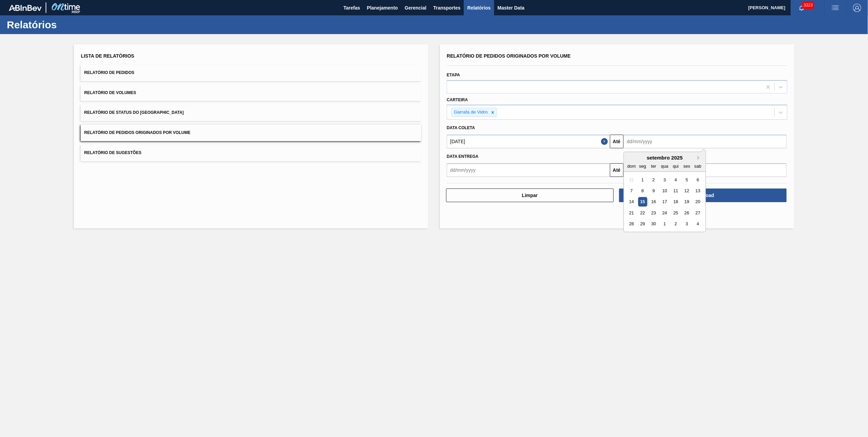 The width and height of the screenshot is (868, 437). Describe the element at coordinates (675, 213) in the screenshot. I see `div: Choose quinta-feira, 25 de setembro de 2025` at that location.